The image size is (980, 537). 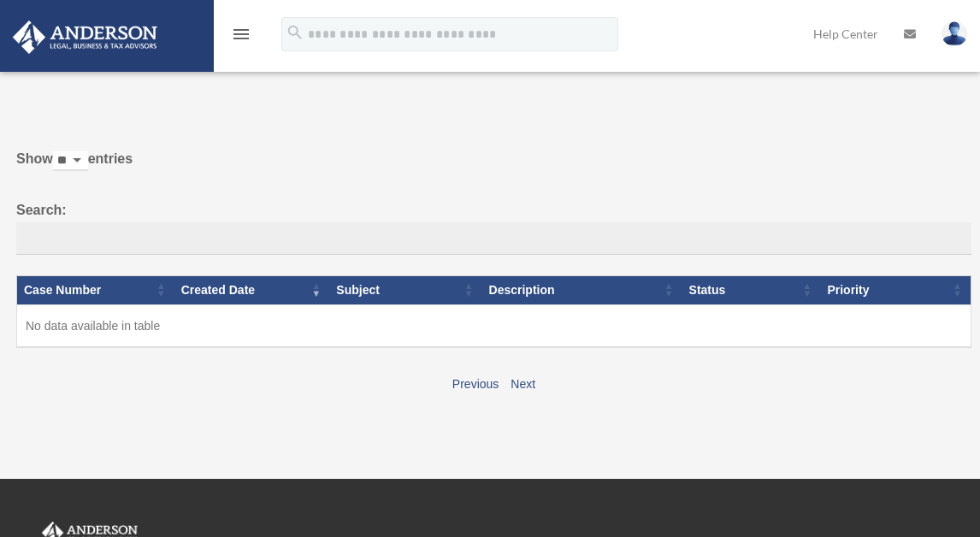 I want to click on th: Case Number: activate to sort column ascending, so click(x=96, y=290).